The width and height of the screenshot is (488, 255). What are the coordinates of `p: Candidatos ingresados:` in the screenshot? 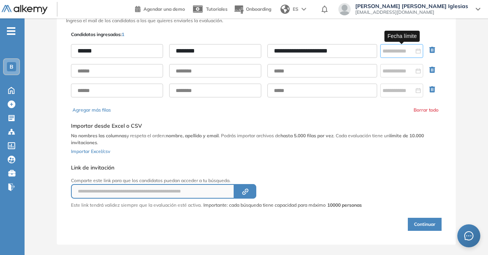 It's located at (97, 35).